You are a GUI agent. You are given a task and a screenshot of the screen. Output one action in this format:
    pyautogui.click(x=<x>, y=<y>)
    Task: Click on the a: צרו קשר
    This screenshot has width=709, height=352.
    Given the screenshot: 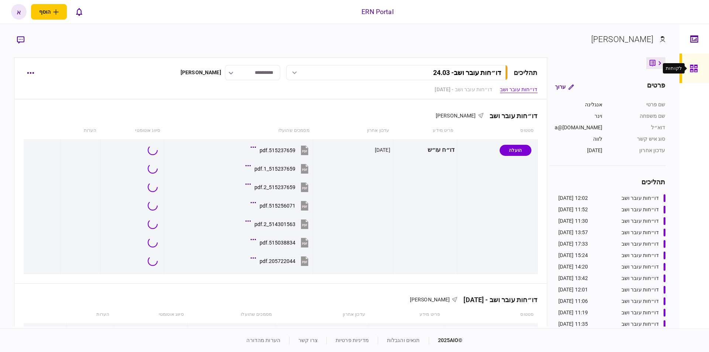 What is the action you would take?
    pyautogui.click(x=308, y=340)
    